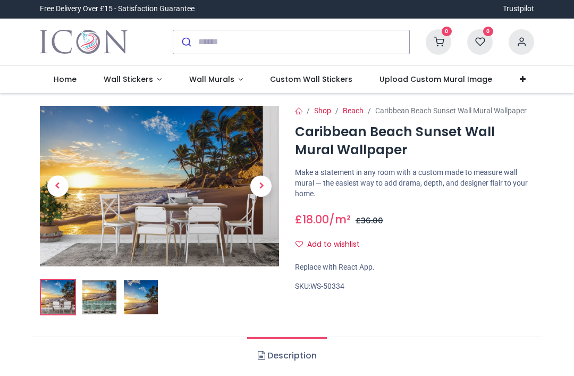  Describe the element at coordinates (323, 111) in the screenshot. I see `a: Shop` at that location.